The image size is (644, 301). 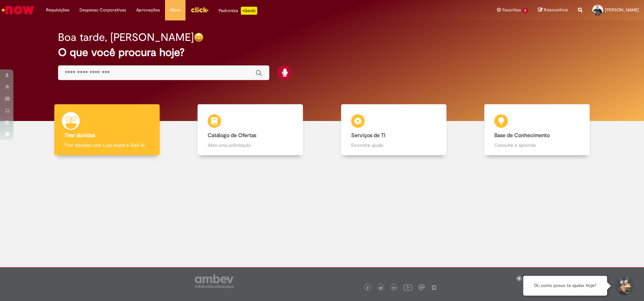 What do you see at coordinates (422, 288) in the screenshot?
I see `img: logo_footer_workplace.png` at bounding box center [422, 288].